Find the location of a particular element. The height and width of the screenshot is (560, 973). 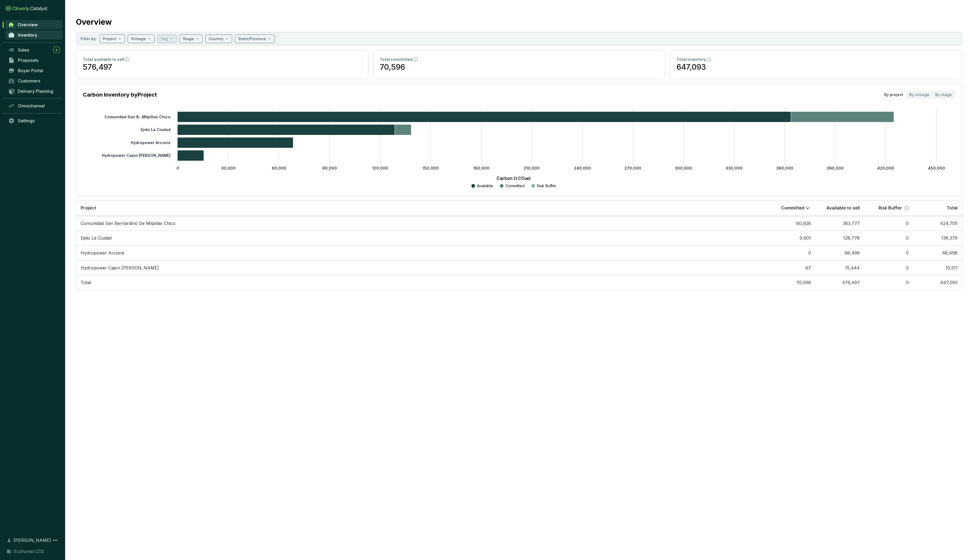

span: Omnichannel is located at coordinates (31, 106).